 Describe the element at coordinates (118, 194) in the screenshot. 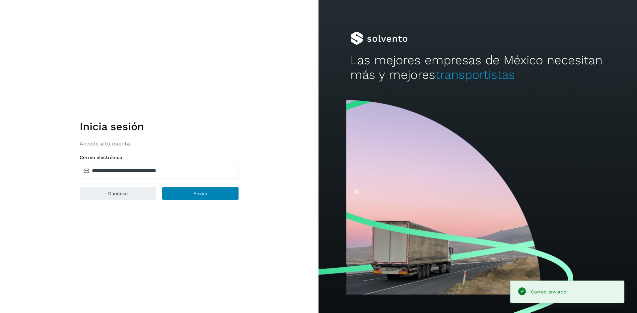

I see `span: Cancelar` at that location.